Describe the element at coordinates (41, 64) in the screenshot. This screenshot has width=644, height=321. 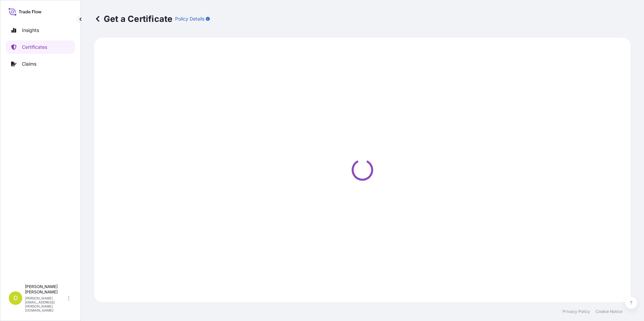
I see `a: Claims` at that location.